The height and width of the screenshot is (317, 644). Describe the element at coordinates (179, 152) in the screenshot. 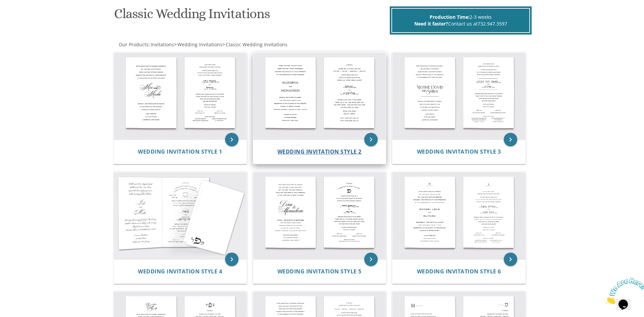

I see `span: Wedding Invitation Style 1` at that location.